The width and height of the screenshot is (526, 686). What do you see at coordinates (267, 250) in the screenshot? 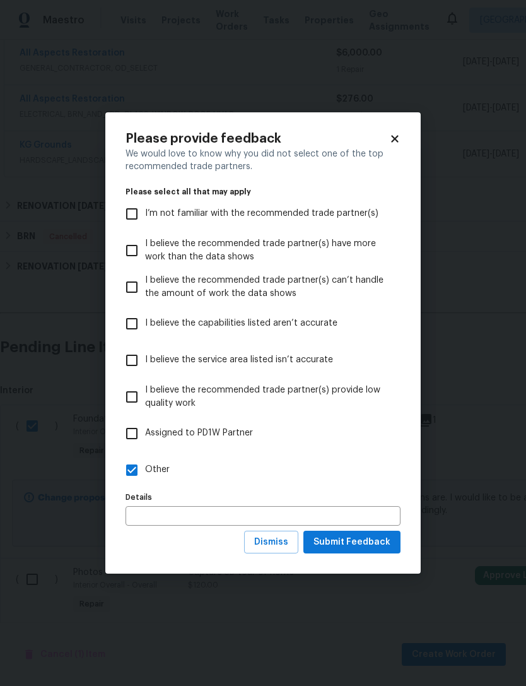
I see `span: I believe the recommended trade partner(s) have more work than the data shows` at bounding box center [267, 250].